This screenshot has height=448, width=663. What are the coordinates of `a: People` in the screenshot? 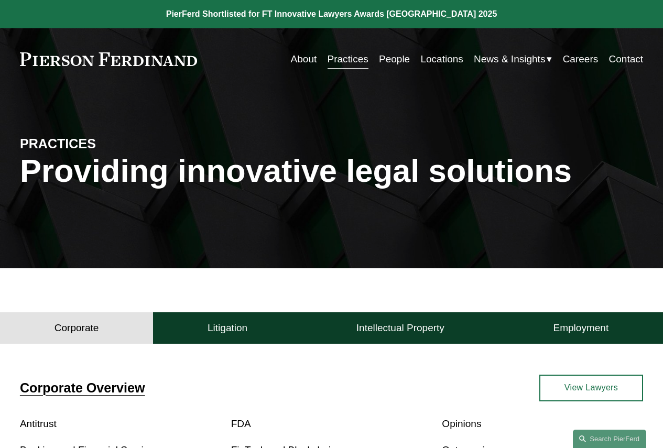 It's located at (394, 59).